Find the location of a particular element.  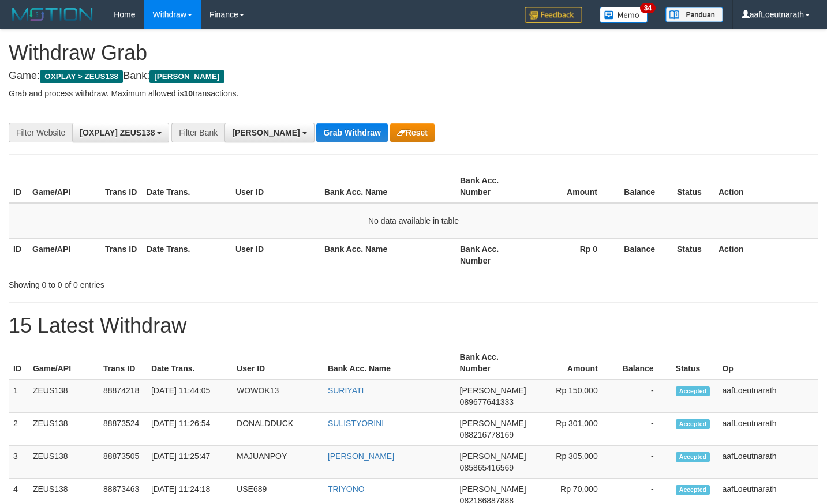

td: 88873524 is located at coordinates (122, 429).